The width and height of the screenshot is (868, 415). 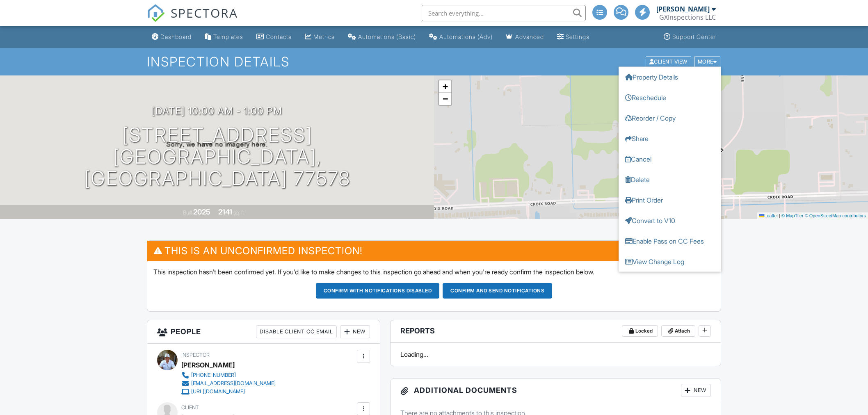 I want to click on div: Contacts, so click(x=279, y=36).